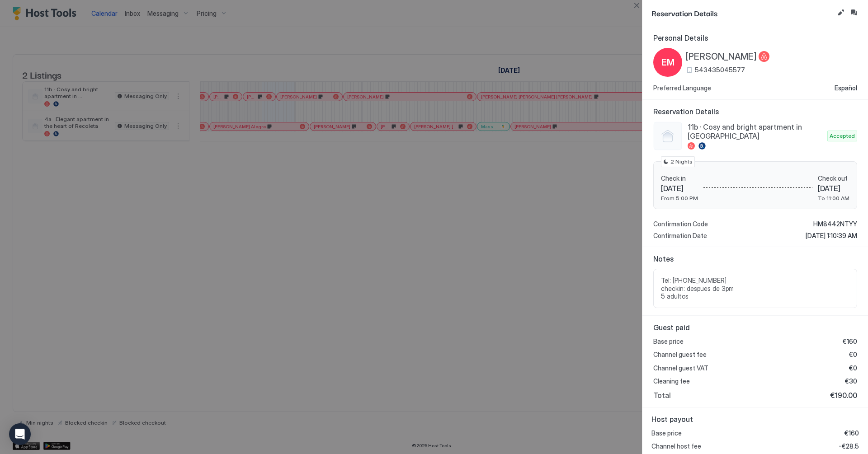 This screenshot has width=868, height=454. What do you see at coordinates (680, 355) in the screenshot?
I see `span: Channel guest fee` at bounding box center [680, 355].